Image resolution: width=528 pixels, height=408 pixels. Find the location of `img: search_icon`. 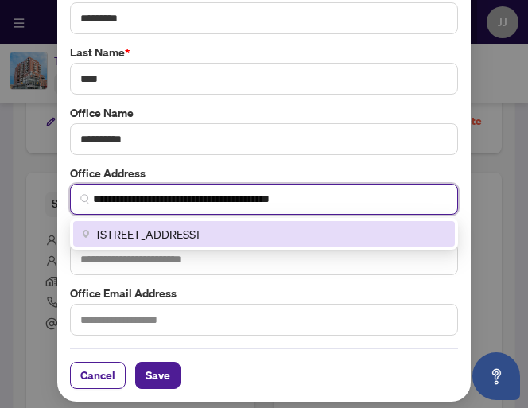

img: search_icon is located at coordinates (85, 199).